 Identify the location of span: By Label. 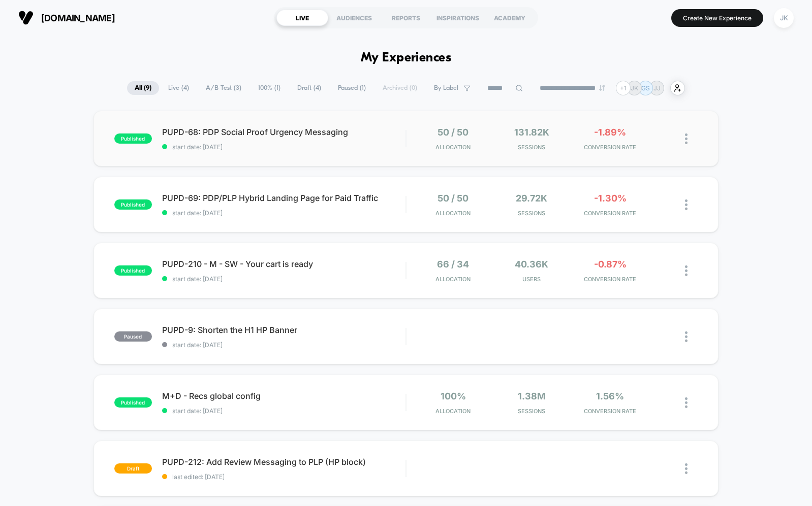
(446, 88).